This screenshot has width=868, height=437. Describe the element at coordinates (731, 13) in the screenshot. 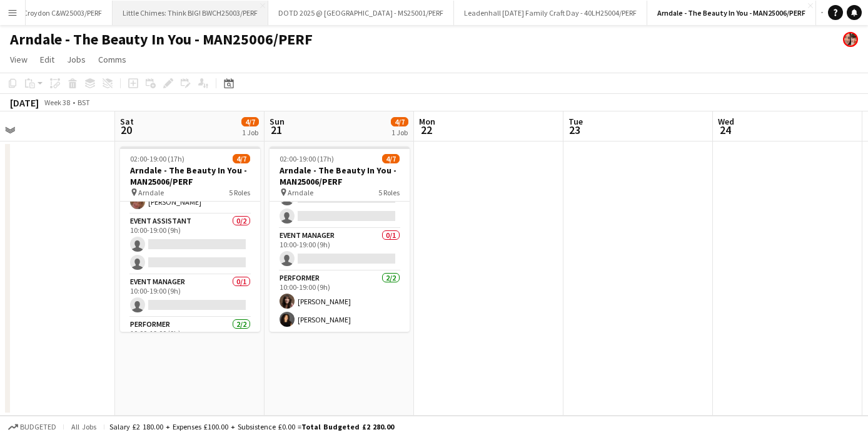

I see `button: Arndale - The Beauty In You - MAN25006/PERF` at that location.